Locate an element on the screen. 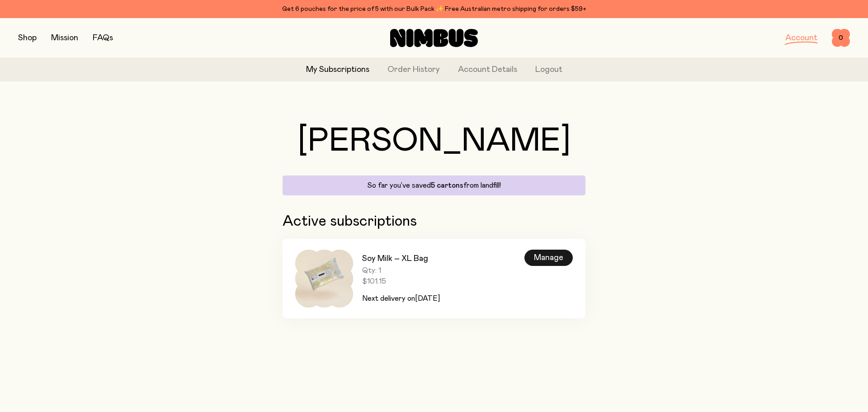 The width and height of the screenshot is (868, 412). div: Get 6 pouches for the price of 5 with our Bulk Pack ✨ Free Australian metro shipping for orders $59+ is located at coordinates (434, 9).